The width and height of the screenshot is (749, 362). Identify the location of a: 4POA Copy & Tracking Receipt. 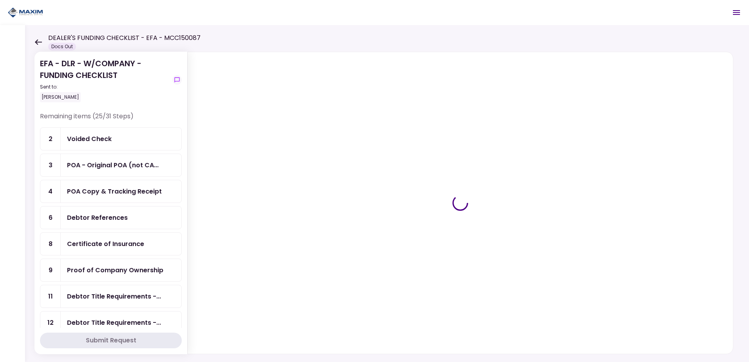
(111, 191).